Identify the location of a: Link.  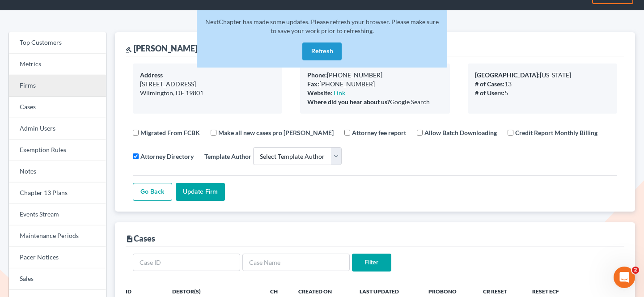
(339, 92).